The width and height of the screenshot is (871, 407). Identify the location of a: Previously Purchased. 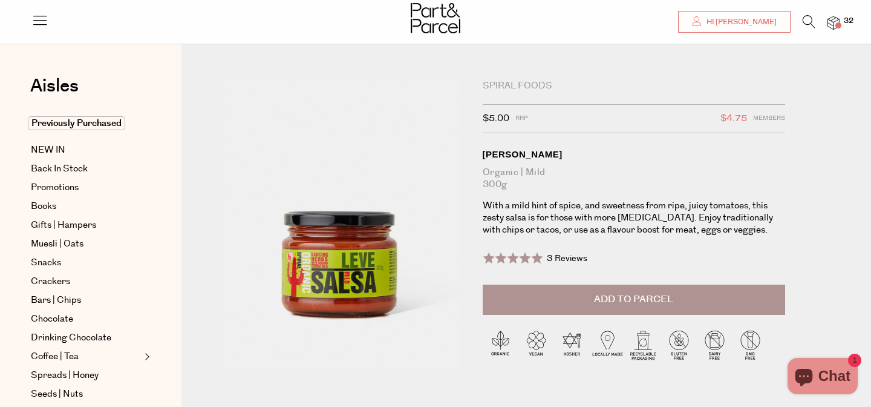
(86, 123).